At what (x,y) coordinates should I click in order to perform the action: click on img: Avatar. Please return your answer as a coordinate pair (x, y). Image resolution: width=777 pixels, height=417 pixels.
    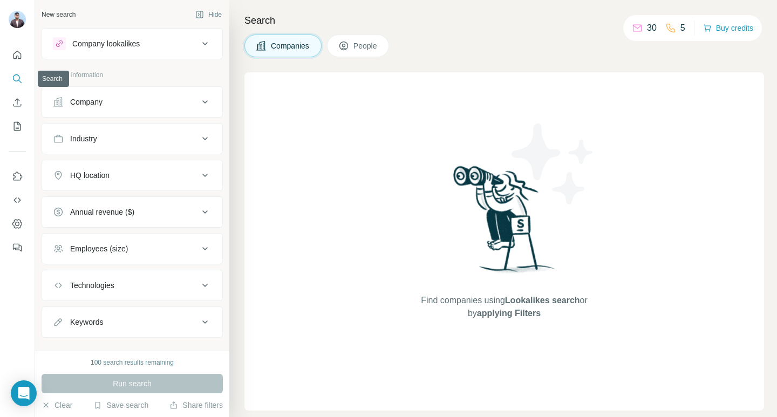
    Looking at the image, I should click on (17, 19).